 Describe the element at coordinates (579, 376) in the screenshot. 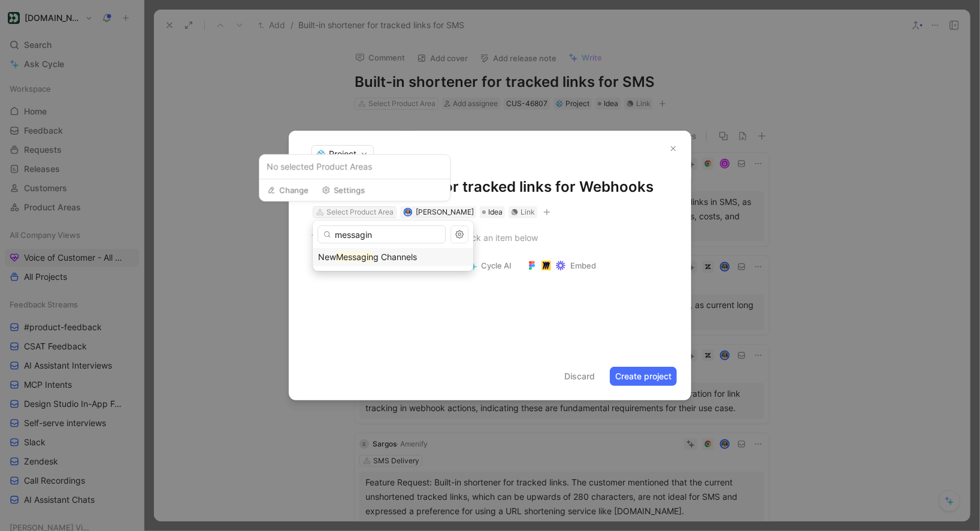

I see `button: Discard` at that location.